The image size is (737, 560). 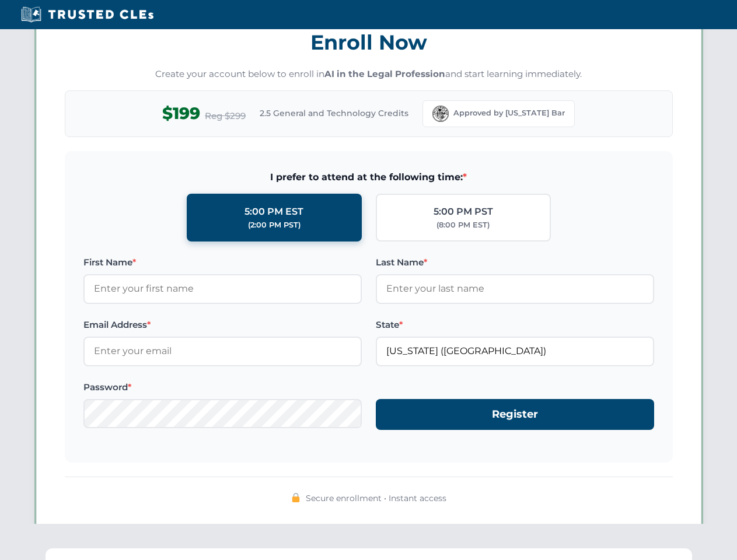 What do you see at coordinates (223, 388) in the screenshot?
I see `label: Password` at bounding box center [223, 388].